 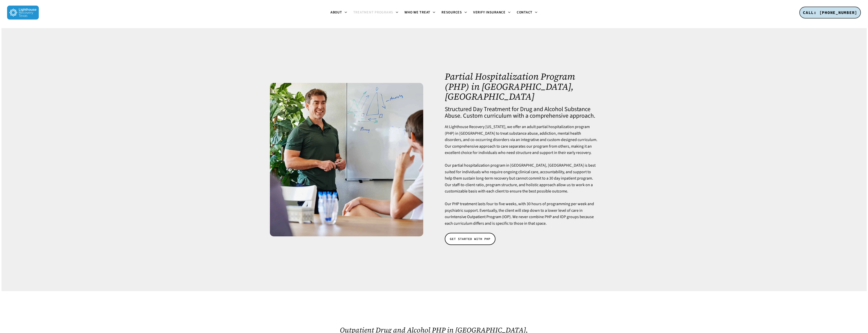 I want to click on a: Resources, so click(x=454, y=13).